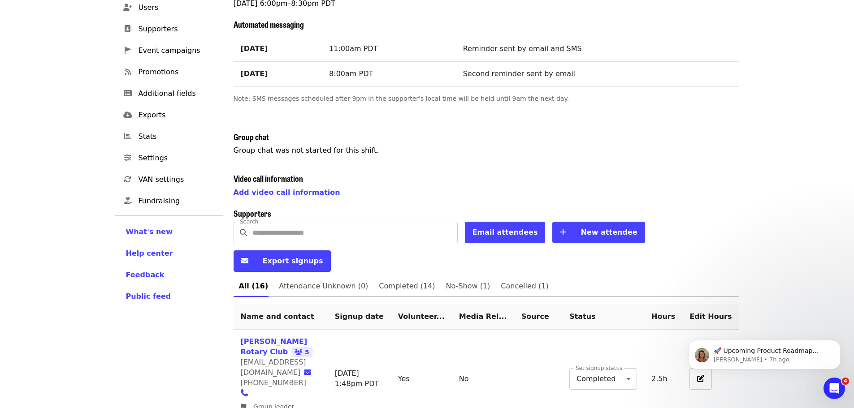 This screenshot has height=408, width=854. What do you see at coordinates (177, 72) in the screenshot?
I see `span: Promotions` at bounding box center [177, 72].